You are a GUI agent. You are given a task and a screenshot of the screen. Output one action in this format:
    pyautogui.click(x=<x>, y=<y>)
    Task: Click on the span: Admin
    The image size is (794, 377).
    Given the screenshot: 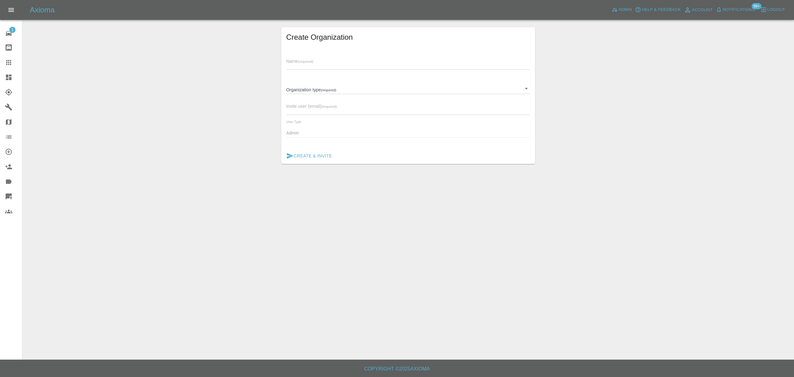 What is the action you would take?
    pyautogui.click(x=625, y=10)
    